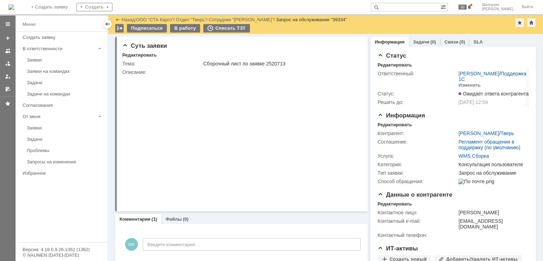 Image resolution: width=543 pixels, height=261 pixels. I want to click on span: Данные о контрагенте, so click(415, 195).